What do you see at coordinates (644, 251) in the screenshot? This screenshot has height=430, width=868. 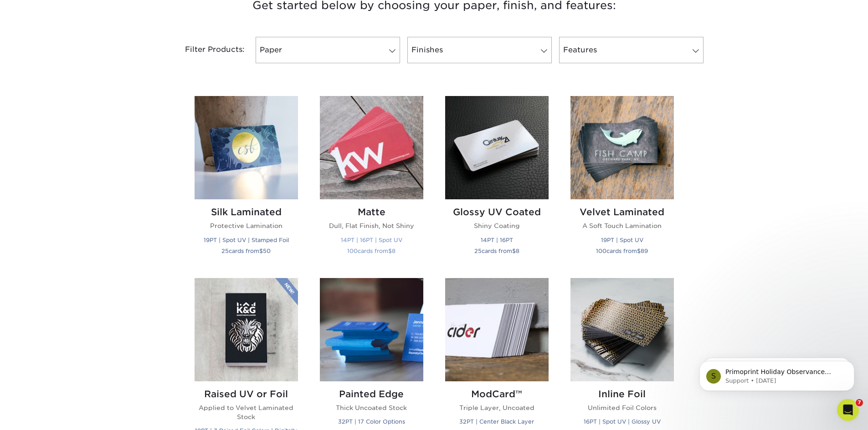 I see `span: 89` at bounding box center [644, 251].